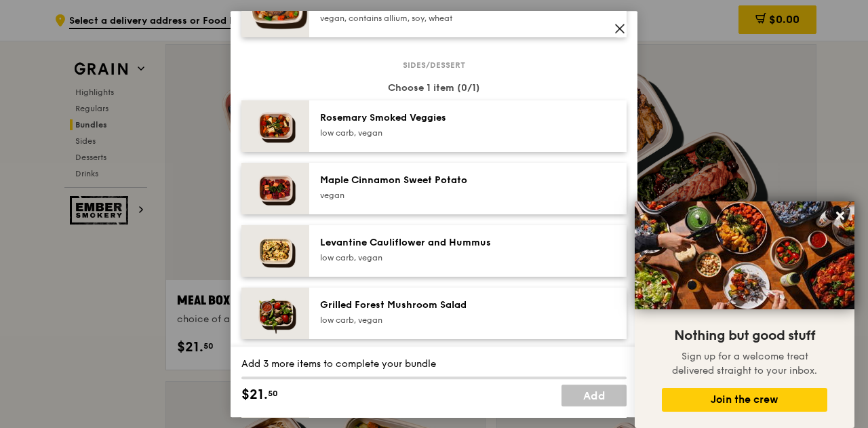  Describe the element at coordinates (442, 118) in the screenshot. I see `div: Rosemary Smoked Veggies` at that location.